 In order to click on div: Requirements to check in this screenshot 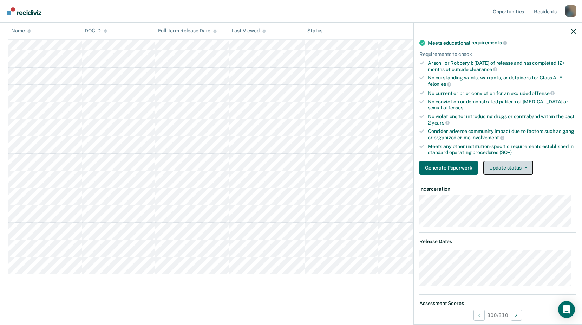, I will do `click(498, 54)`.